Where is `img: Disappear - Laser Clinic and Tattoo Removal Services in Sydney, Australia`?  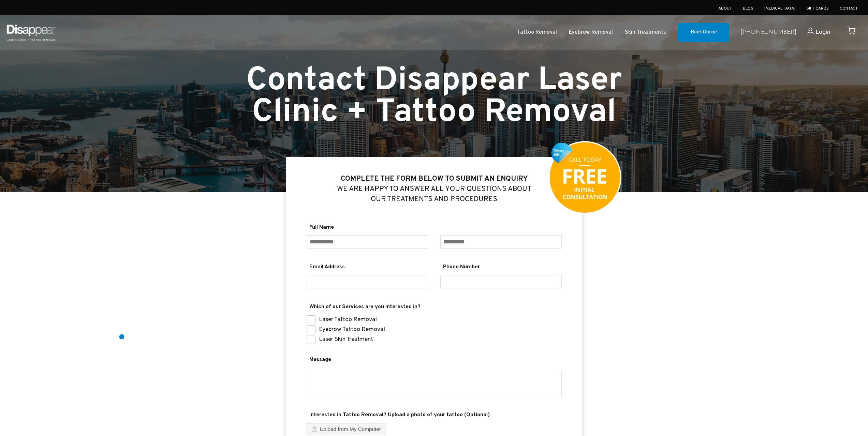 img: Disappear - Laser Clinic and Tattoo Removal Services in Sydney, Australia is located at coordinates (31, 32).